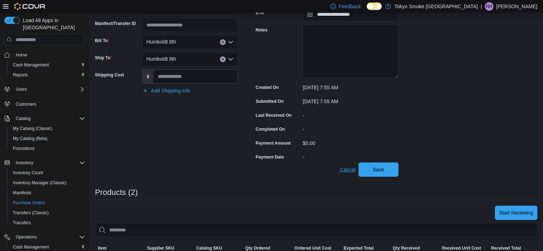 The width and height of the screenshot is (543, 251). What do you see at coordinates (32, 128) in the screenshot?
I see `a: My Catalog (Classic)` at bounding box center [32, 128].